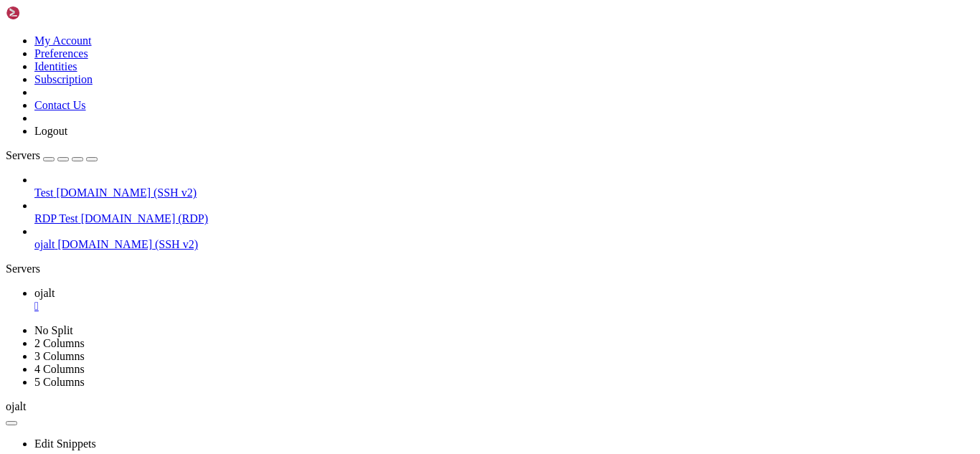  Describe the element at coordinates (63, 79) in the screenshot. I see `a: Subscription` at that location.